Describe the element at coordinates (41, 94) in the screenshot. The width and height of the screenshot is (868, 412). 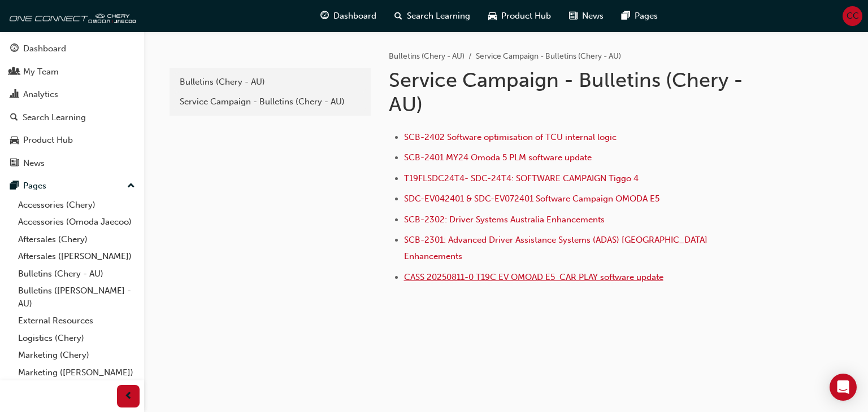
I see `div: Analytics` at that location.